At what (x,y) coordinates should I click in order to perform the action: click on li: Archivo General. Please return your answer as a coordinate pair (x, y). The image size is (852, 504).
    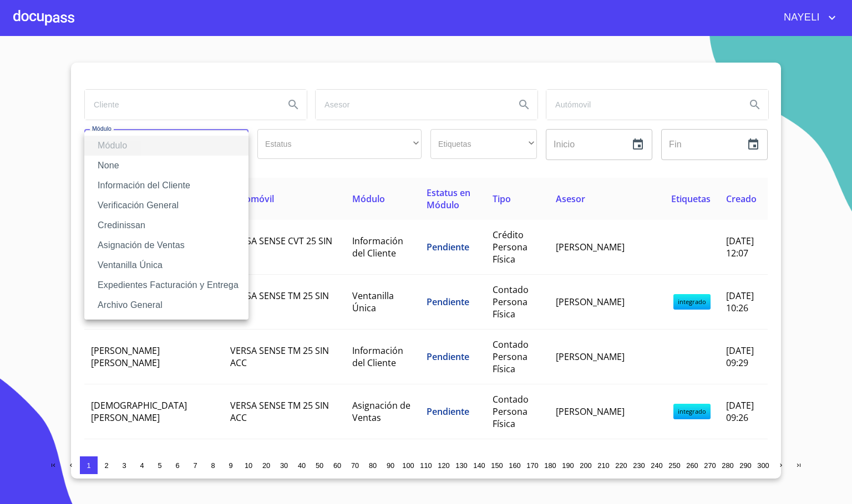
    Looking at the image, I should click on (167, 305).